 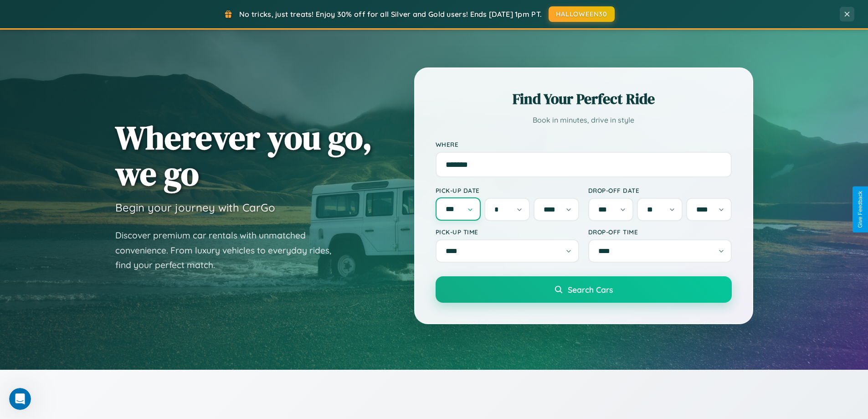 What do you see at coordinates (660, 231) in the screenshot?
I see `label: Drop-off Time` at bounding box center [660, 231].